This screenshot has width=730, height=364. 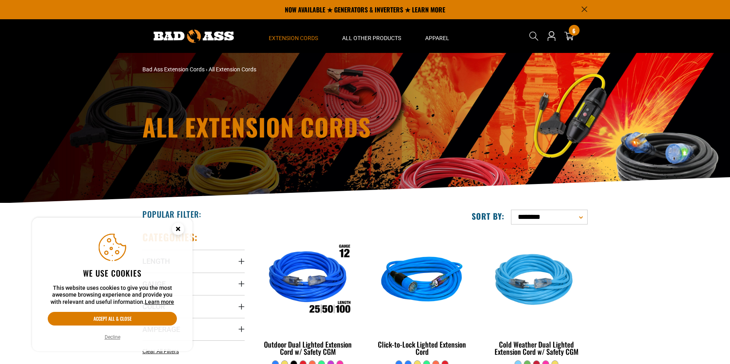 What do you see at coordinates (293, 38) in the screenshot?
I see `span: Extension Cords` at bounding box center [293, 38].